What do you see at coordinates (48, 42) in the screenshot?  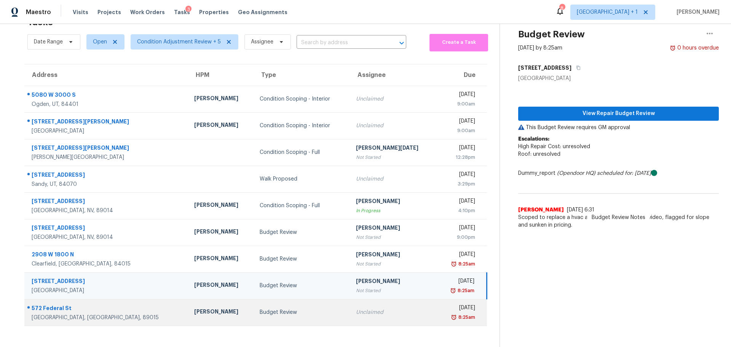 I see `span: Date Range` at bounding box center [48, 42].